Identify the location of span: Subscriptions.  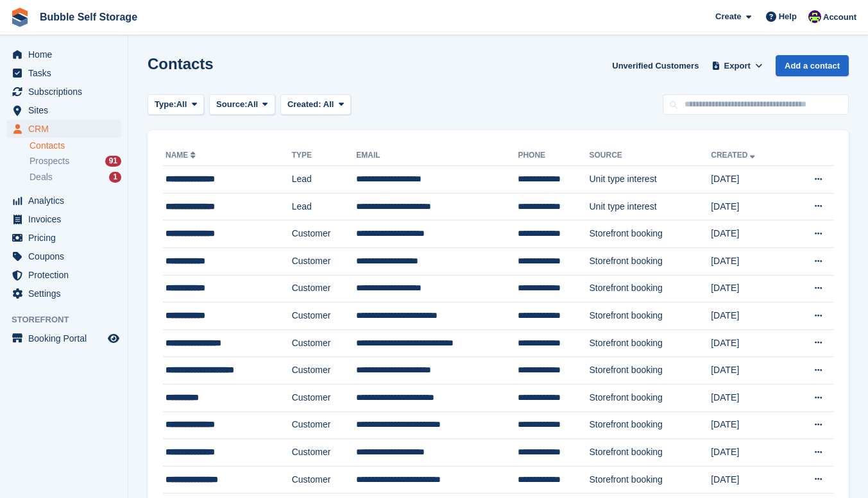
(67, 92).